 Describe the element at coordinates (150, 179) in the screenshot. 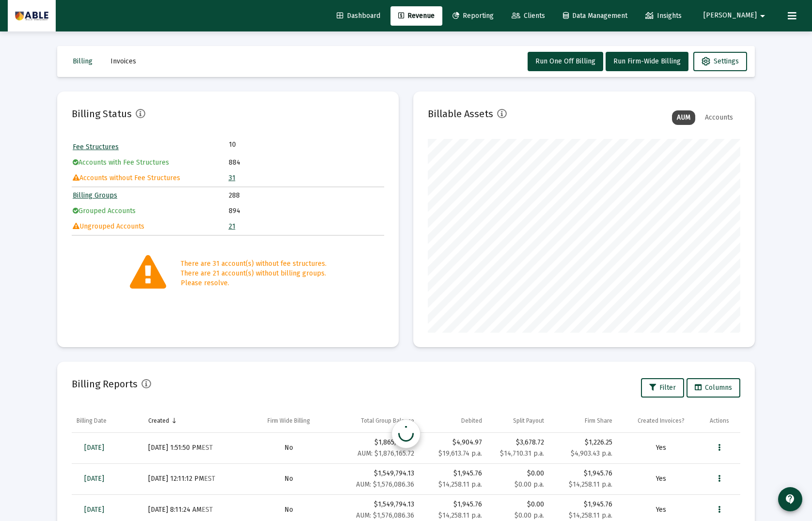

I see `td: Accounts without Fee Structures` at that location.